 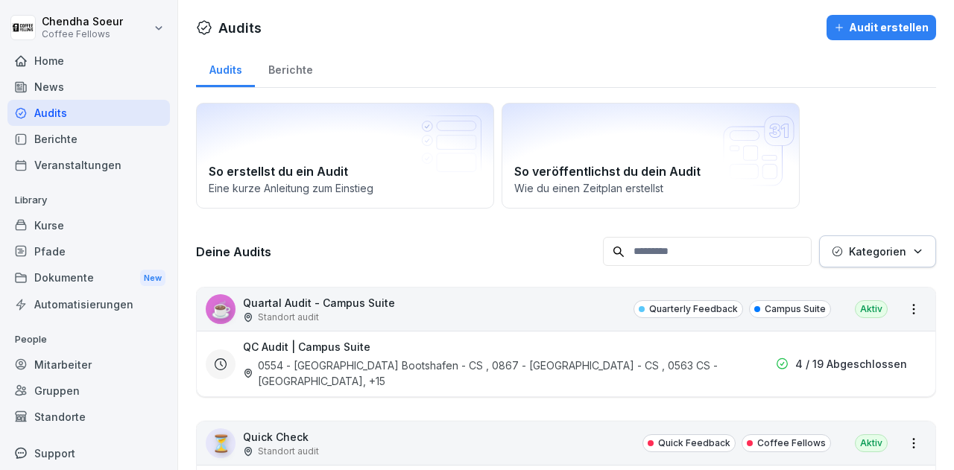 I want to click on div: Dokumente, so click(x=89, y=278).